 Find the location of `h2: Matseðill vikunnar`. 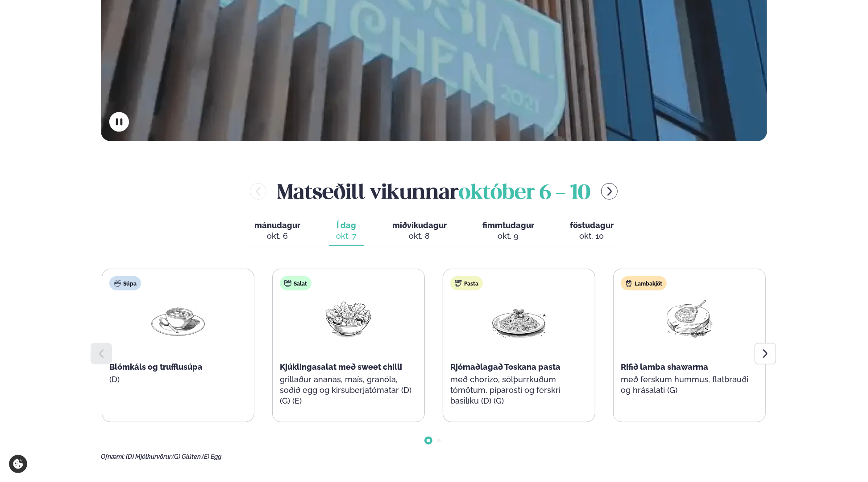

h2: Matseðill vikunnar is located at coordinates (434, 192).